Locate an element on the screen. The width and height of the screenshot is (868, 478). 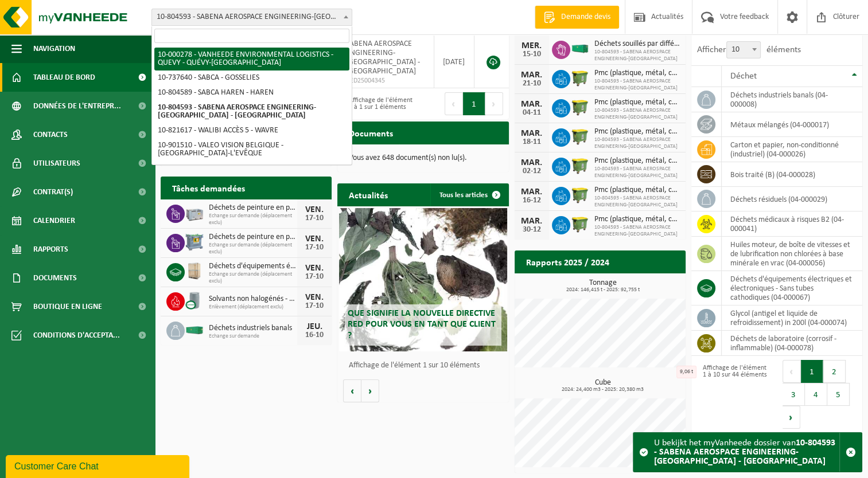
button: 2 is located at coordinates (834, 371).